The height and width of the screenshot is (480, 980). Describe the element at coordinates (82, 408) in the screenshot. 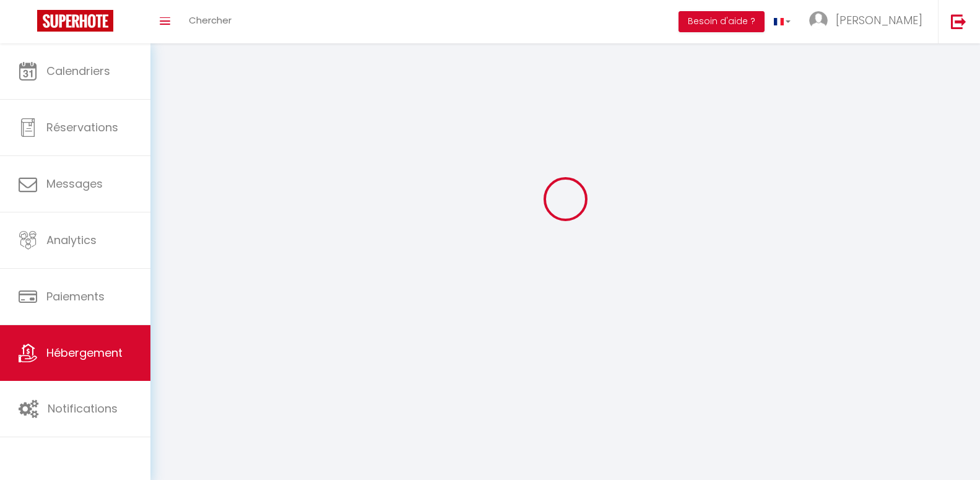

I see `span: Notifications` at that location.